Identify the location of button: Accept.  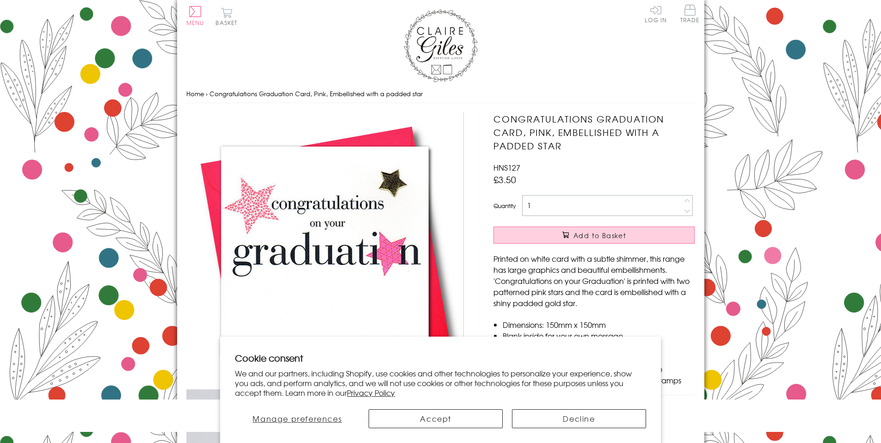
(435, 418).